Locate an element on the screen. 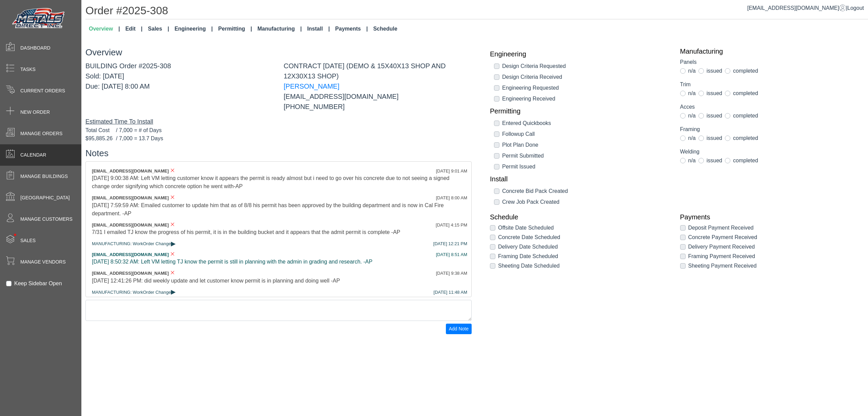 The image size is (868, 416). span: Tasks is located at coordinates (28, 69).